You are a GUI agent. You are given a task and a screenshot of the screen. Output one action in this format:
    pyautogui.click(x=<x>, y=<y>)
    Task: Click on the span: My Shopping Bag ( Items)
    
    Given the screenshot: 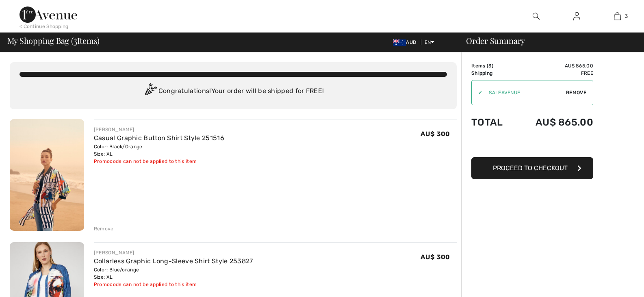 What is the action you would take?
    pyautogui.click(x=54, y=41)
    